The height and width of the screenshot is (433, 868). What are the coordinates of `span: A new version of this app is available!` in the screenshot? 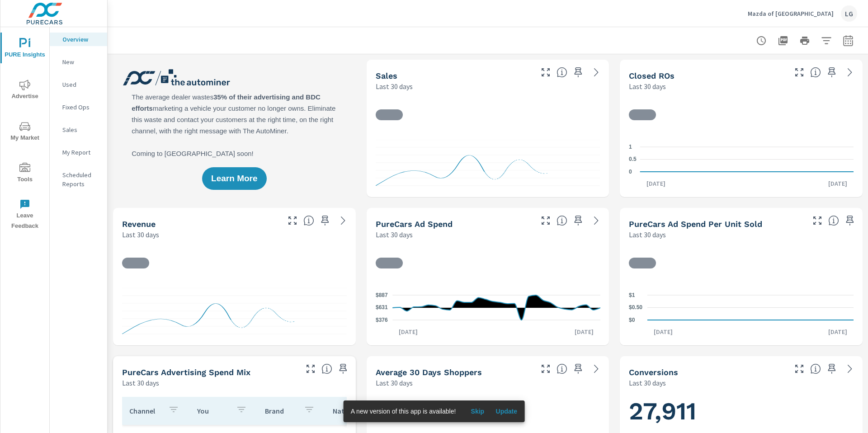 It's located at (403, 412).